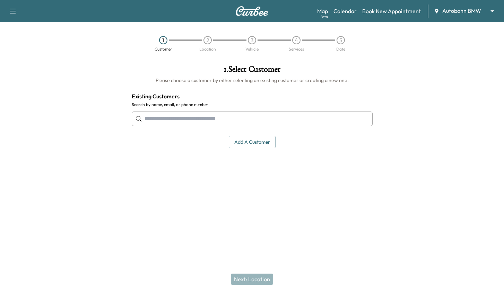  I want to click on a: Book New Appointment, so click(392, 11).